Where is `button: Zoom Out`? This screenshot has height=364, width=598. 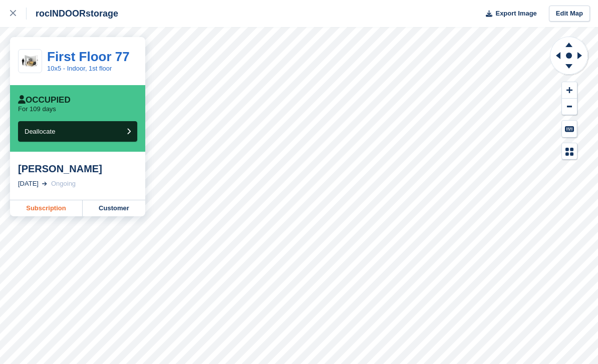 button: Zoom Out is located at coordinates (569, 107).